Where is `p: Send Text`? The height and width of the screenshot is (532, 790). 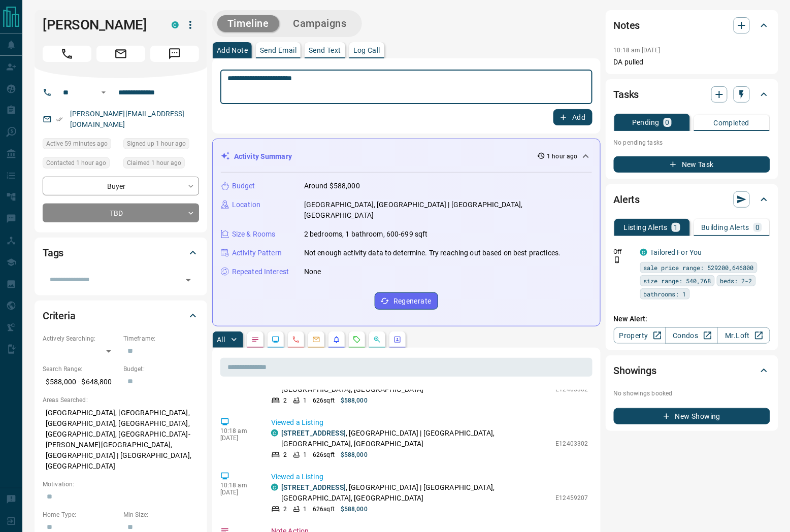 p: Send Text is located at coordinates (325, 50).